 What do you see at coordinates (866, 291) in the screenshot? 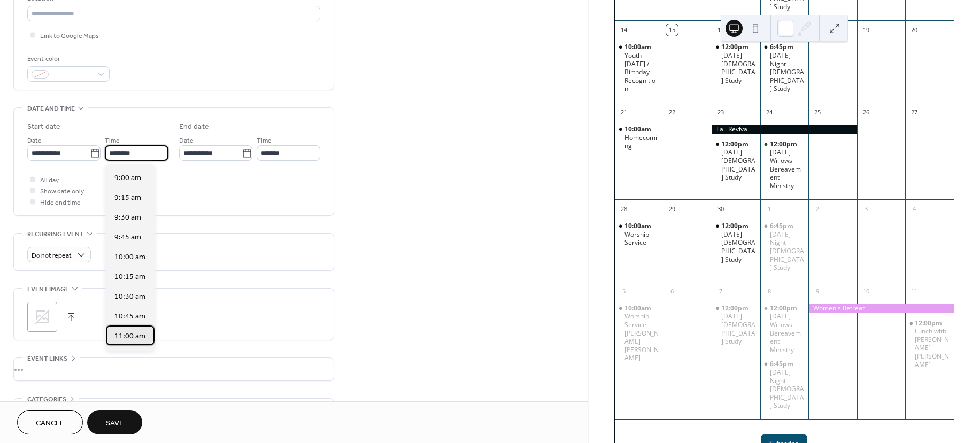
I see `div: 10` at bounding box center [866, 291].